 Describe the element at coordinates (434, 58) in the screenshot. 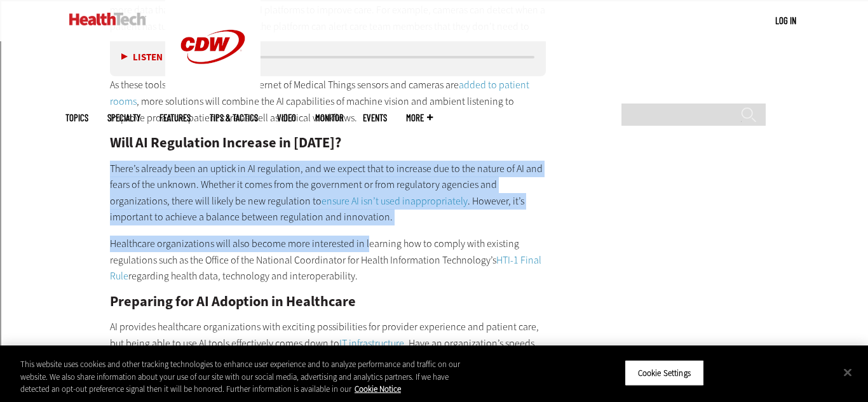

I see `div: Move To ...` at that location.